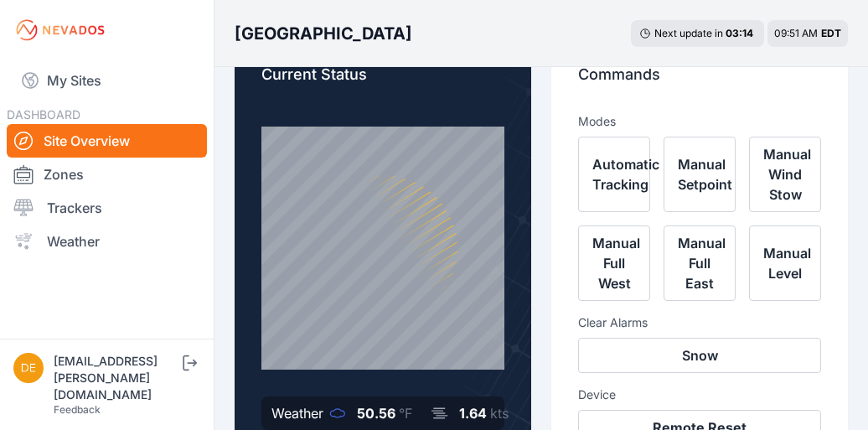 This screenshot has height=430, width=868. I want to click on span: DASHBOARD, so click(44, 114).